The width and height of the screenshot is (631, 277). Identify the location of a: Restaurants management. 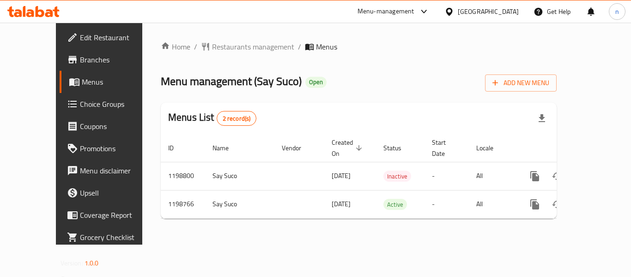
(248, 47).